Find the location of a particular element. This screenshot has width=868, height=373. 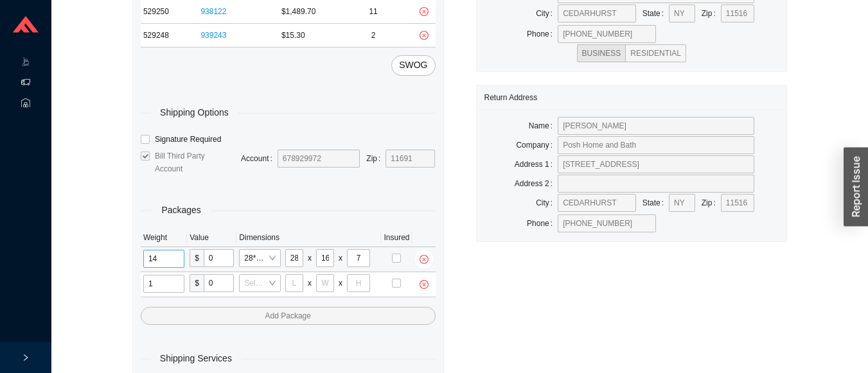

span: Shipping Options is located at coordinates (194, 112).